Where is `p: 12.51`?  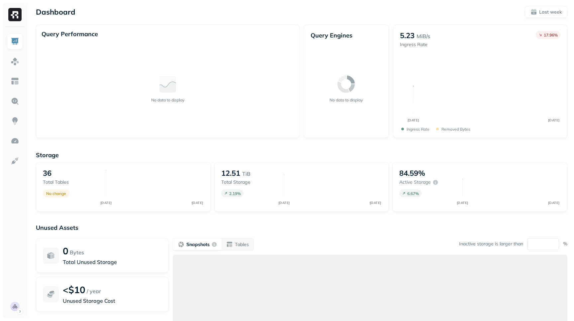 p: 12.51 is located at coordinates (230, 173).